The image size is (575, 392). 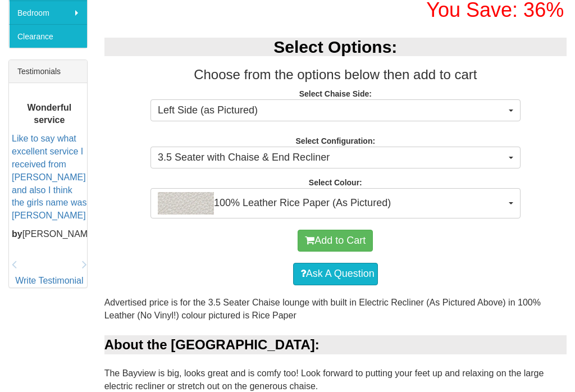 What do you see at coordinates (332, 110) in the screenshot?
I see `span: Left Side (as Pictured)` at bounding box center [332, 110].